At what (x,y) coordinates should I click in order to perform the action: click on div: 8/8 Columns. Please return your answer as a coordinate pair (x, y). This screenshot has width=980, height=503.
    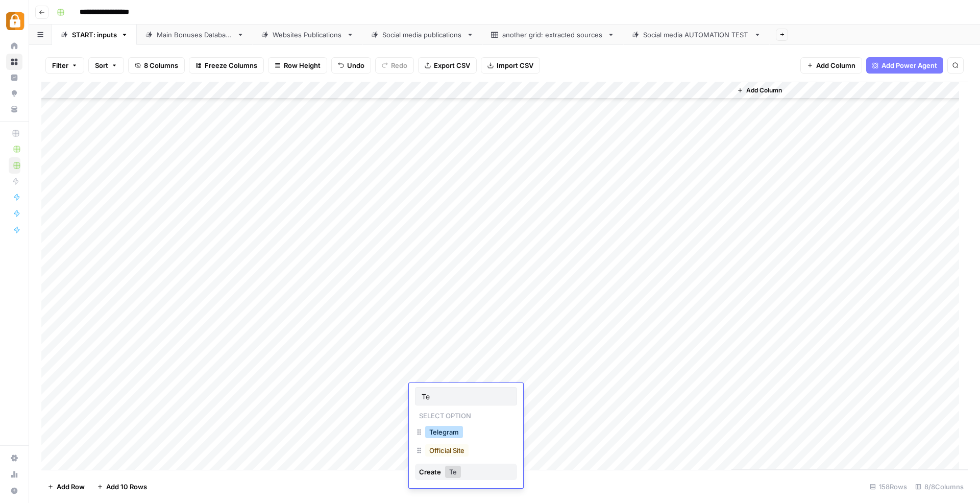
    Looking at the image, I should click on (939, 486).